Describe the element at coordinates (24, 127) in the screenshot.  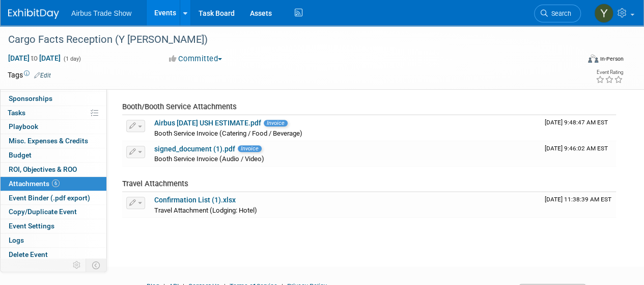
I see `span: Playbook` at that location.